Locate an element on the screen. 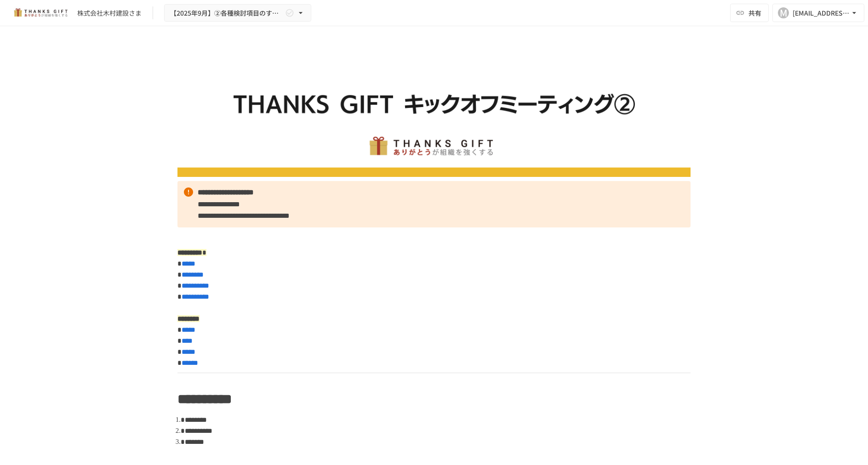 The width and height of the screenshot is (868, 465). span: 共有 is located at coordinates (755, 13).